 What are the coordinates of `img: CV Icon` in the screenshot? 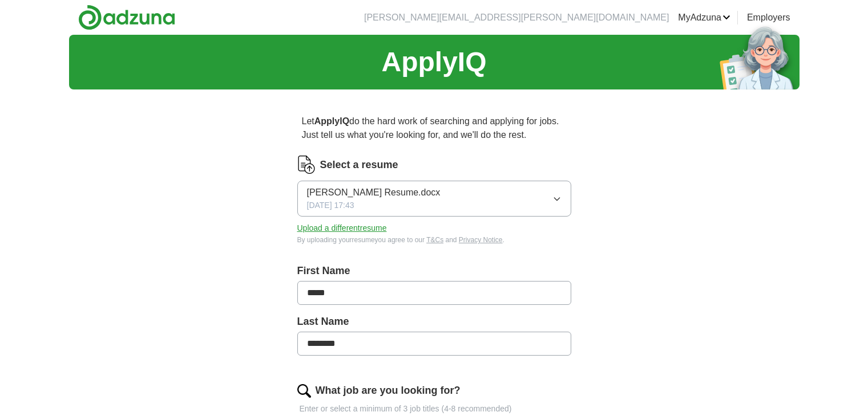 It's located at (307, 165).